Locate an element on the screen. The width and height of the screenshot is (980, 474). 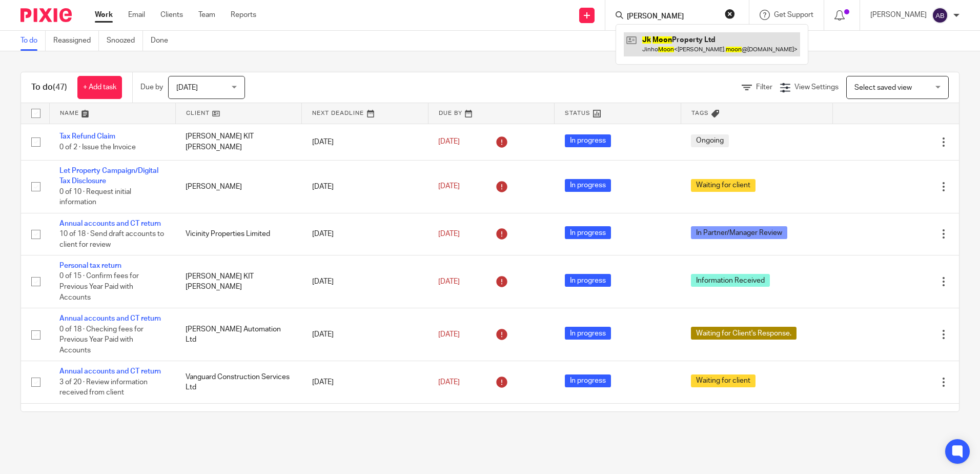
span: 0 of 2 · Issue the Invoice is located at coordinates (97, 147).